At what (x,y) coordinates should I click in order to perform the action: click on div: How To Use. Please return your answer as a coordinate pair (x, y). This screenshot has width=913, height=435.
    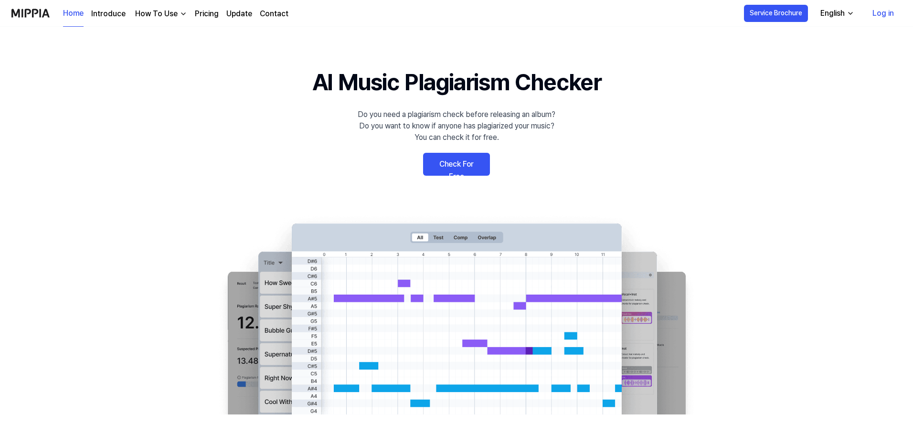
    Looking at the image, I should click on (156, 14).